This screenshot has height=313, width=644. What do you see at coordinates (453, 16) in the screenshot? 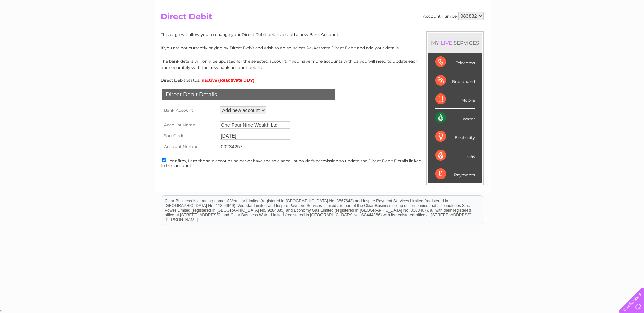
I see `div: Account number` at bounding box center [453, 16].